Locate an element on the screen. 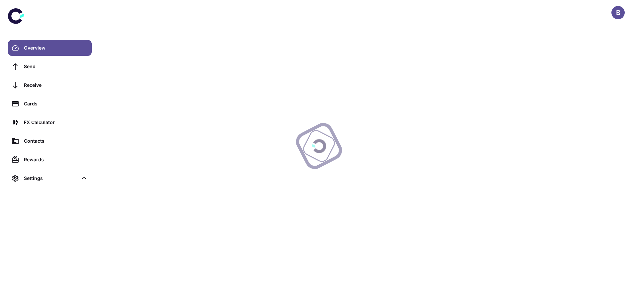 This screenshot has height=292, width=638. div: Rewards is located at coordinates (56, 159).